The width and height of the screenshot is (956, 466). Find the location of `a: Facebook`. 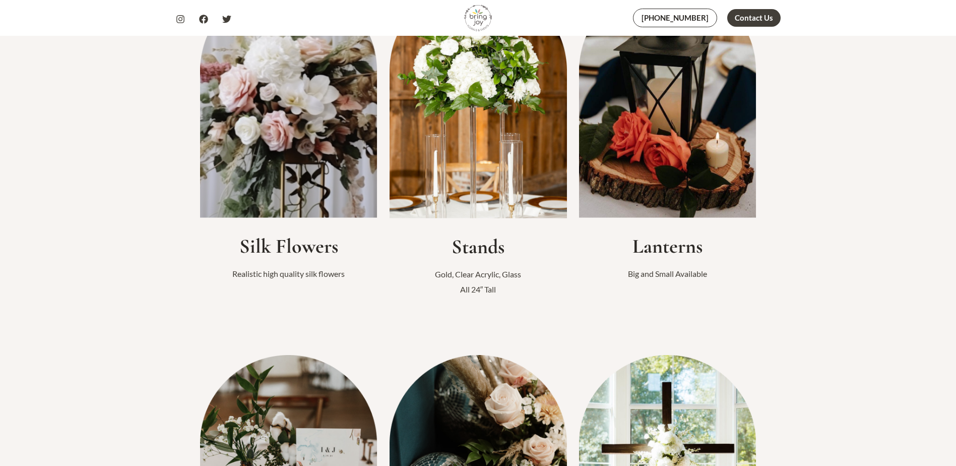

a: Facebook is located at coordinates (204, 19).